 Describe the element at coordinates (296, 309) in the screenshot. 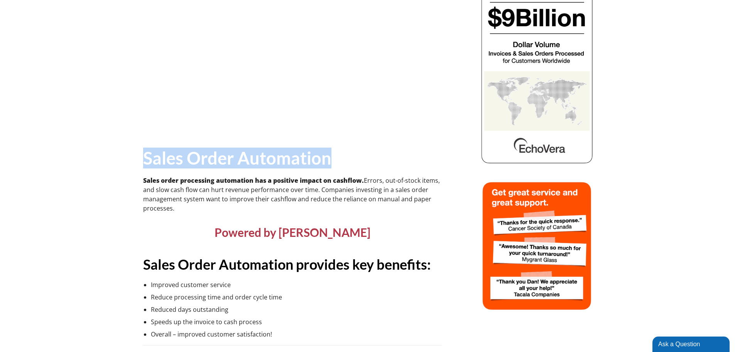

I see `li: Reduced days outstanding` at that location.